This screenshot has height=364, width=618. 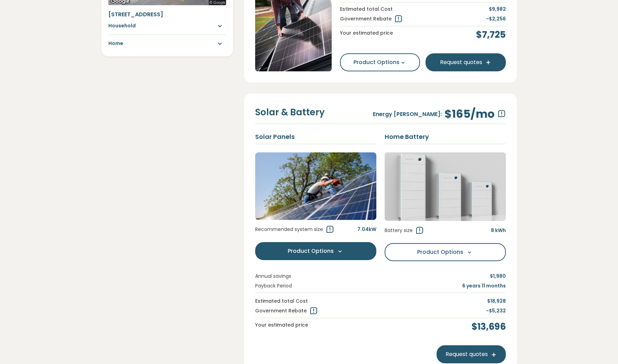 I want to click on p: 8 kWh, so click(x=498, y=231).